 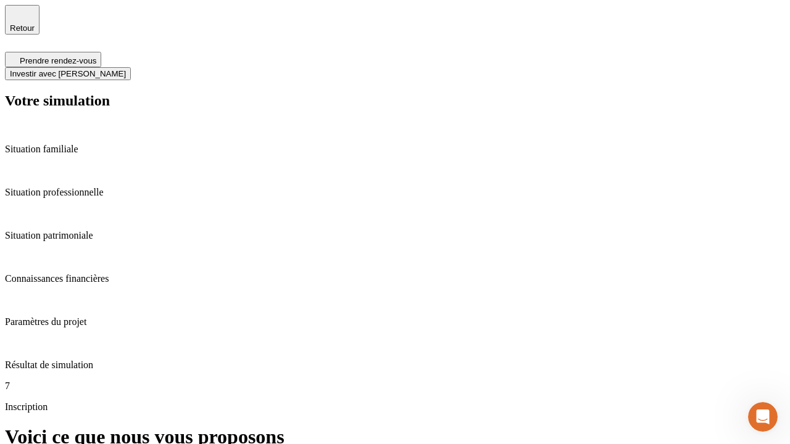 I want to click on p: Situation professionnelle, so click(x=395, y=193).